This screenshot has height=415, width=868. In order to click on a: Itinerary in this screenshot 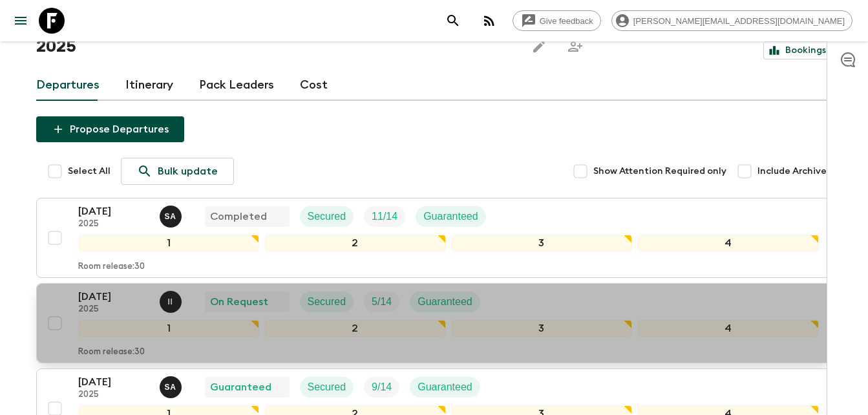, I will do `click(149, 85)`.